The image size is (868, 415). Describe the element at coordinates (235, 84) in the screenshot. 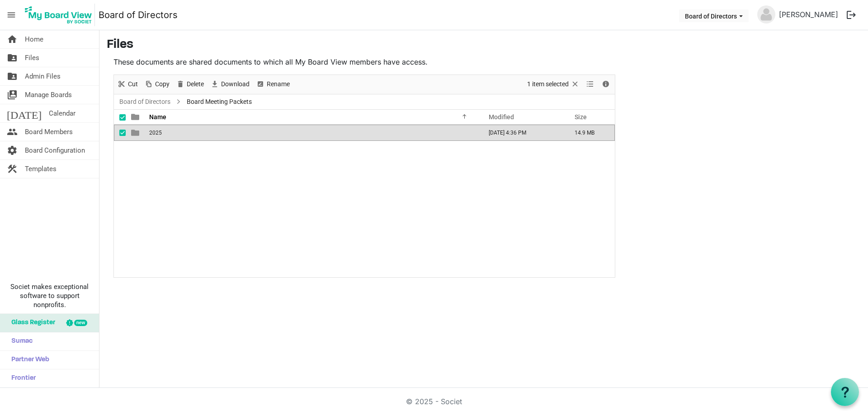

I see `span: Download` at that location.